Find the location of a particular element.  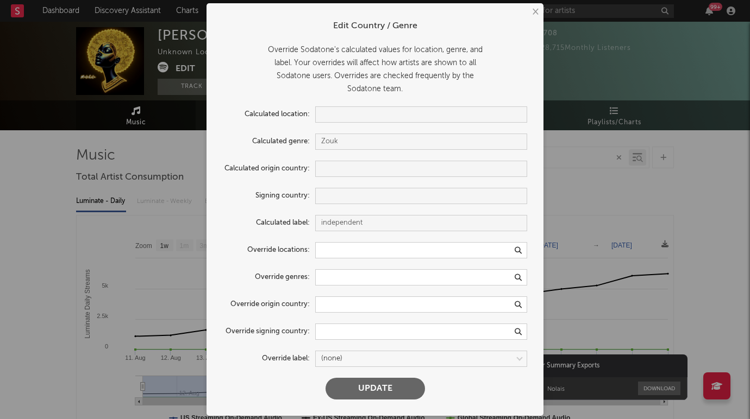

label: Override signing country: is located at coordinates (269, 330).